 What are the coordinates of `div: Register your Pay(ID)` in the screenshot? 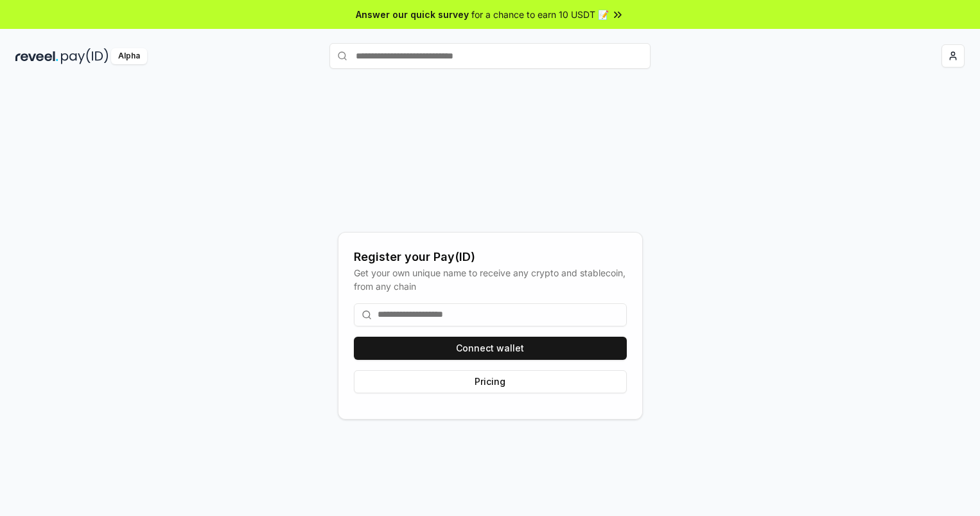 It's located at (490, 257).